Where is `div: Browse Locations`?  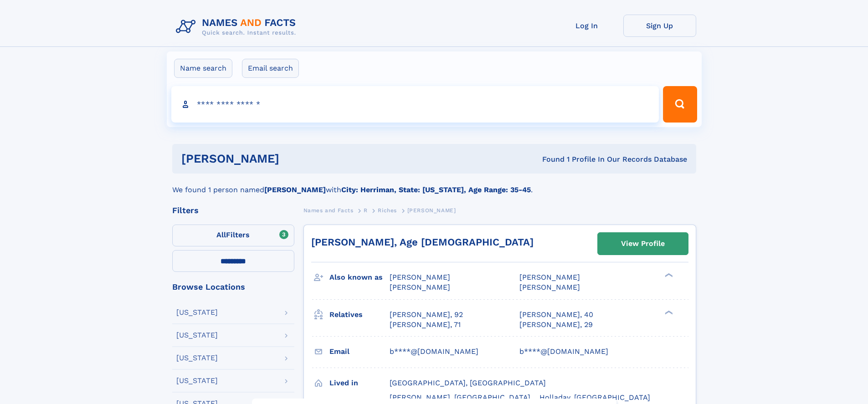 div: Browse Locations is located at coordinates (233, 287).